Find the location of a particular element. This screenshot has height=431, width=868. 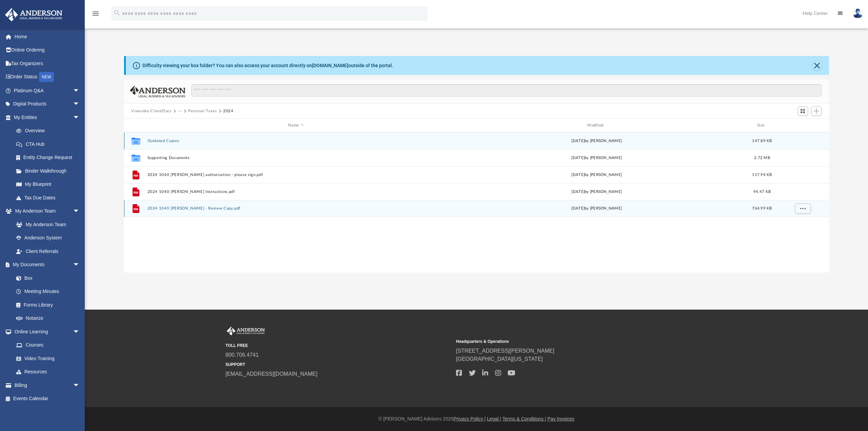

a: Entity Change Request is located at coordinates (49, 158).